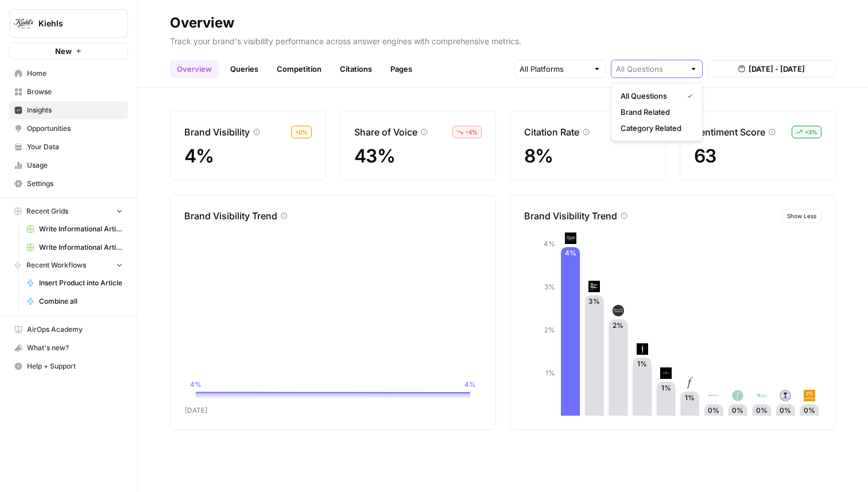 The height and width of the screenshot is (492, 868). Describe the element at coordinates (539, 156) in the screenshot. I see `span: 8%` at that location.